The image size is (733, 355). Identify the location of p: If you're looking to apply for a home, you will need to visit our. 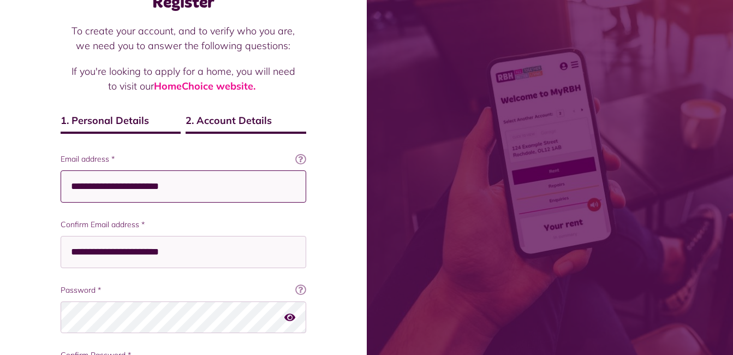
(183, 79).